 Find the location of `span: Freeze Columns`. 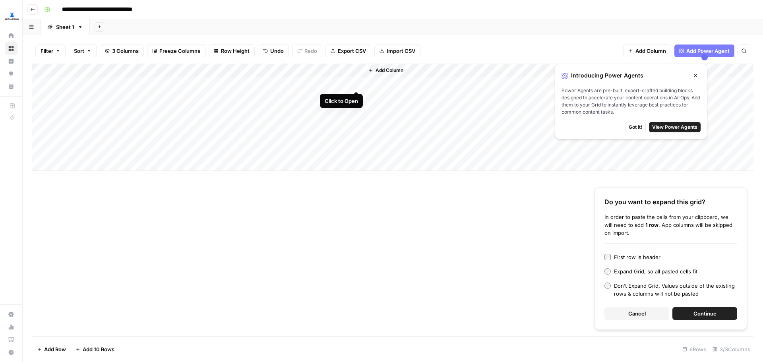

span: Freeze Columns is located at coordinates (180, 51).